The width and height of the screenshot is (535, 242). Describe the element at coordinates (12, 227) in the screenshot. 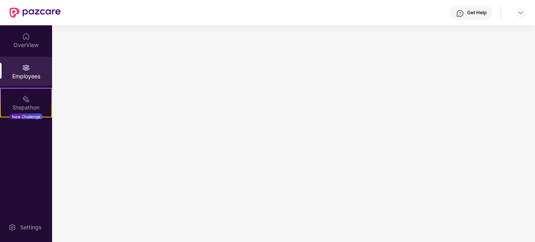

I see `img: svg+xml;base64,PHN2ZyBpZD0iU2V0dGluZy0yMHgyMCIgeG1sbnM9Imh0dHA6Ly93d3cudzMub3JnLzIwMDAvc3ZnIiB3aW...` at that location.